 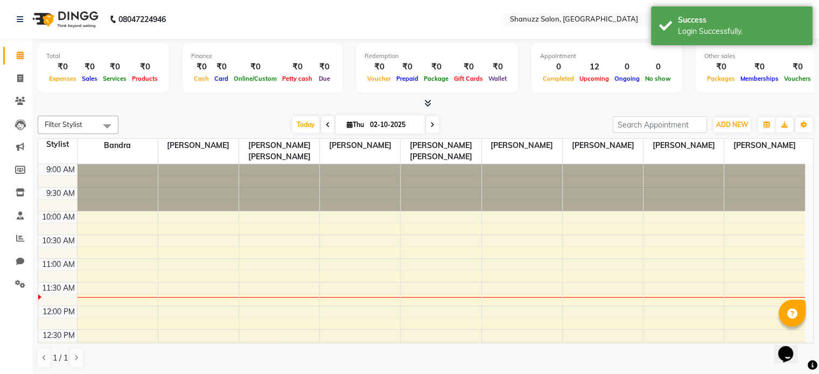 What do you see at coordinates (355, 124) in the screenshot?
I see `span: Thu` at bounding box center [355, 124].